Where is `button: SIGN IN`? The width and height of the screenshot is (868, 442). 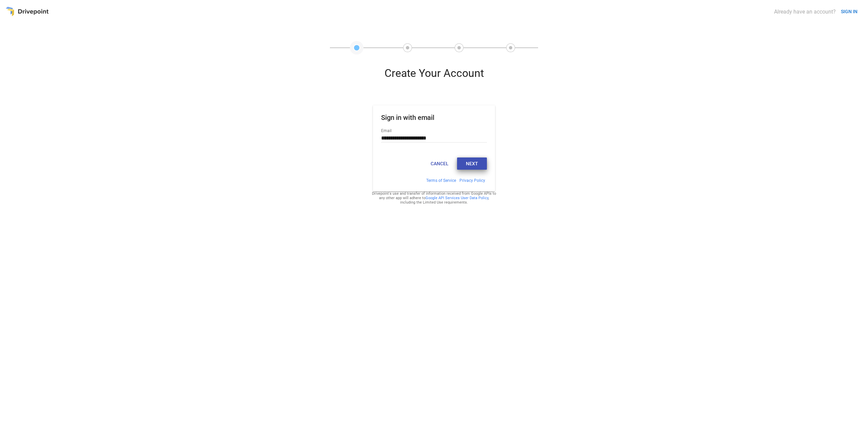 button: SIGN IN is located at coordinates (849, 11).